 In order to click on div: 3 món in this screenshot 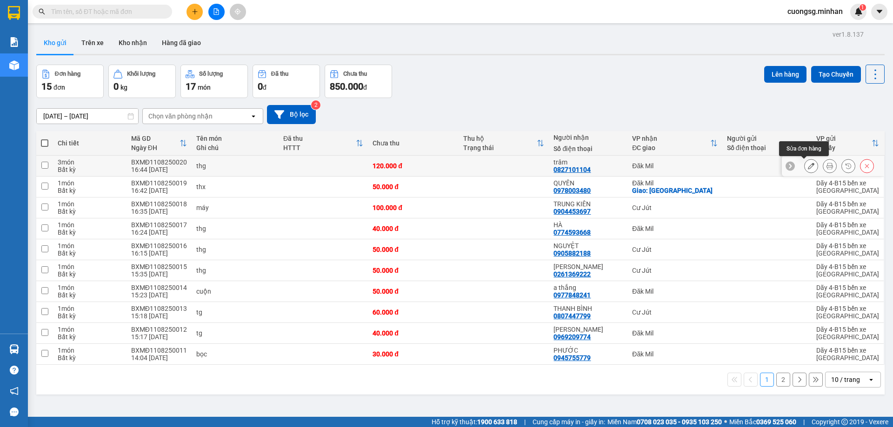, I will do `click(89, 162)`.